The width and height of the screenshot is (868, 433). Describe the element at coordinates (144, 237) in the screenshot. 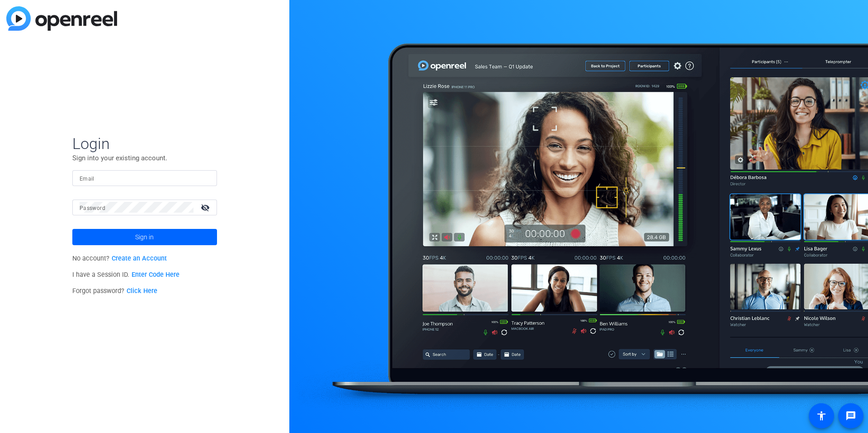

I see `span: Sign in` at that location.